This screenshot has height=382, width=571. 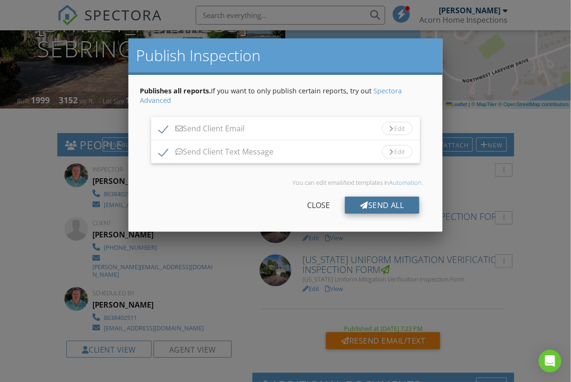 What do you see at coordinates (270, 95) in the screenshot?
I see `a: Spectora Advanced` at bounding box center [270, 95].